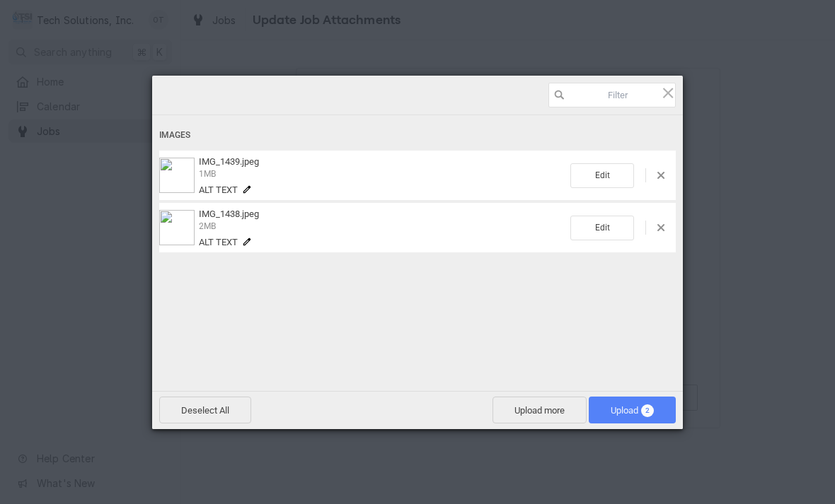  Describe the element at coordinates (418, 135) in the screenshot. I see `div: Images` at that location.